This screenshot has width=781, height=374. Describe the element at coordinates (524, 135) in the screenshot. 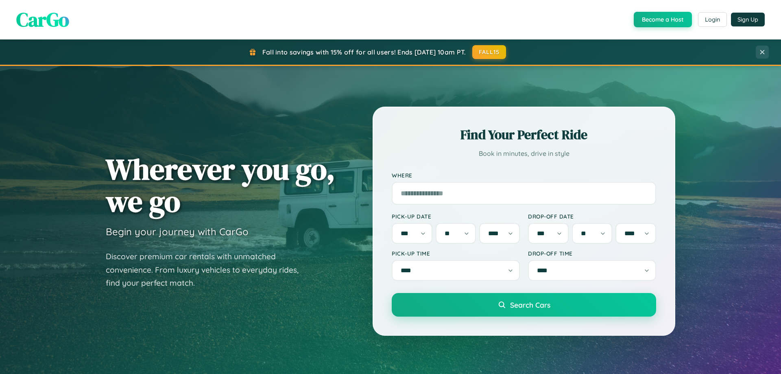

I see `h2: Find Your Perfect Ride` at that location.